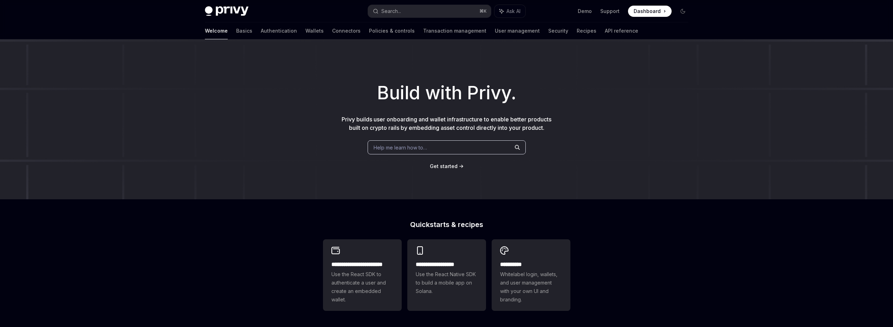 The width and height of the screenshot is (893, 327). What do you see at coordinates (392, 31) in the screenshot?
I see `a: Policies & controls` at bounding box center [392, 31].